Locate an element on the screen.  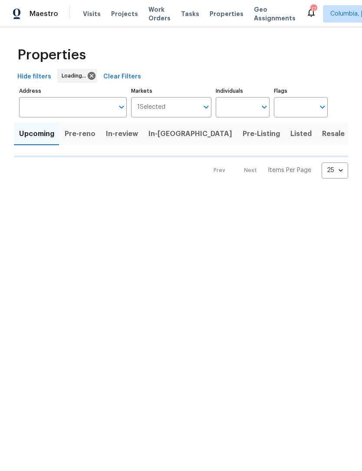
span: Pre-Listing is located at coordinates (261, 134).